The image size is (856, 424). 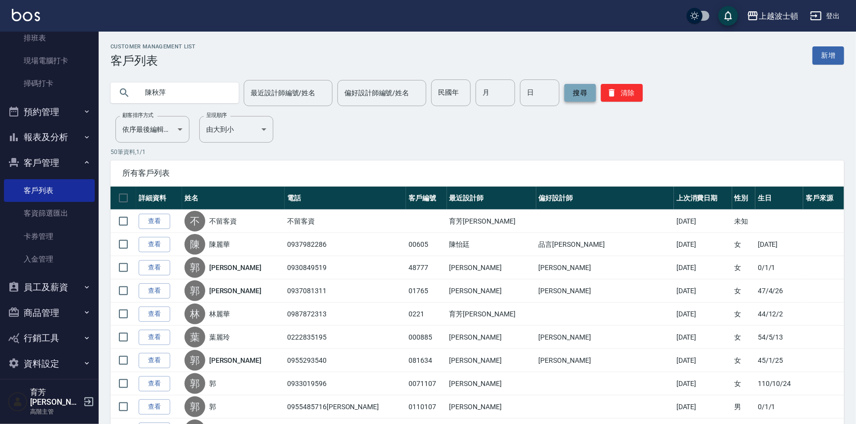 I want to click on a: 客資篩選匯出, so click(x=49, y=213).